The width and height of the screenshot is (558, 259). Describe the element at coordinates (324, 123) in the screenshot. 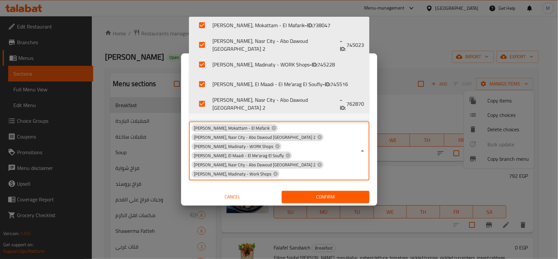

I see `span: 774578` at that location.